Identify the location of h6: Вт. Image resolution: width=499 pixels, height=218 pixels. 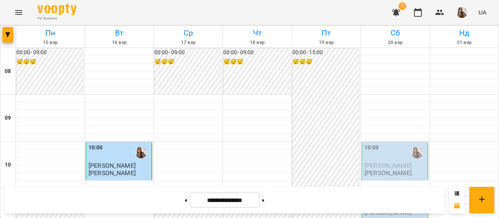
(119, 33).